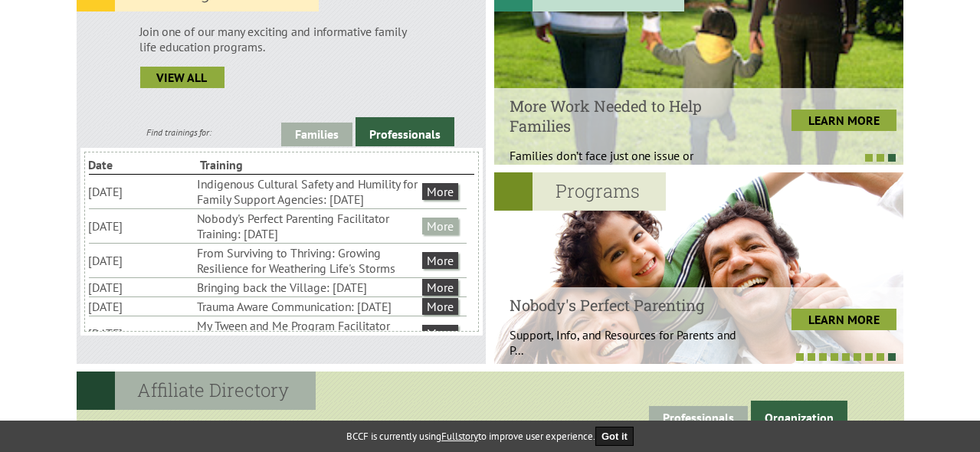 The width and height of the screenshot is (980, 452). Describe the element at coordinates (624, 342) in the screenshot. I see `p: Support, Info, and Resources for Parents and P...` at that location.